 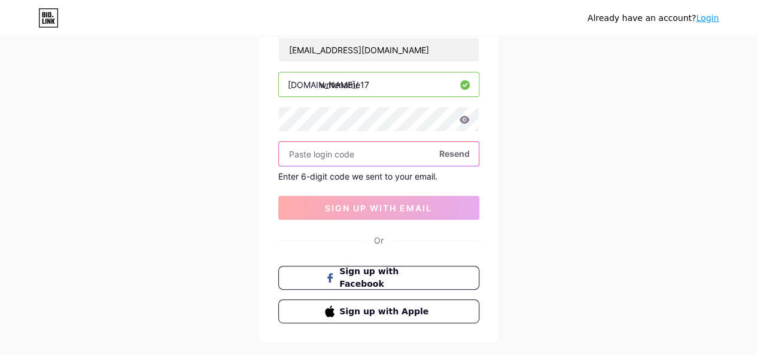 I want to click on span: sign up with email, so click(x=378, y=208).